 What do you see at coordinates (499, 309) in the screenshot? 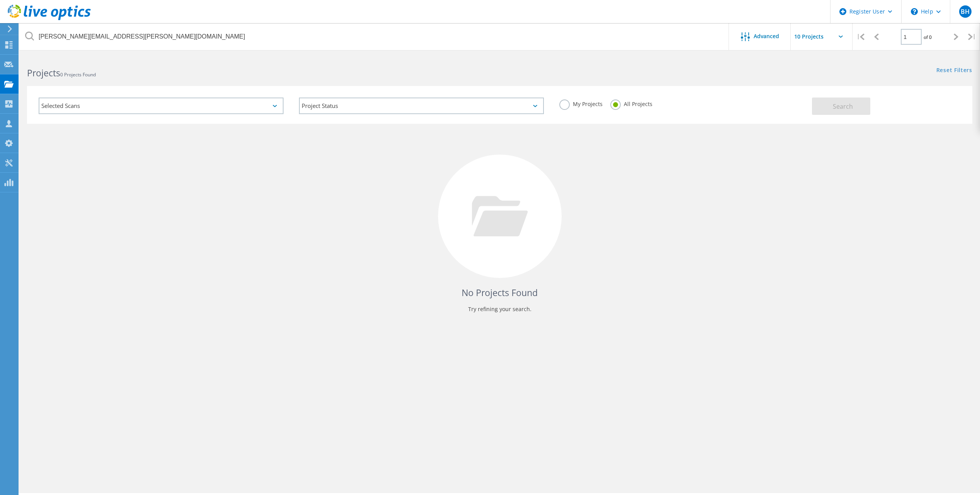
I see `p: Try refining your search.` at bounding box center [499, 309].